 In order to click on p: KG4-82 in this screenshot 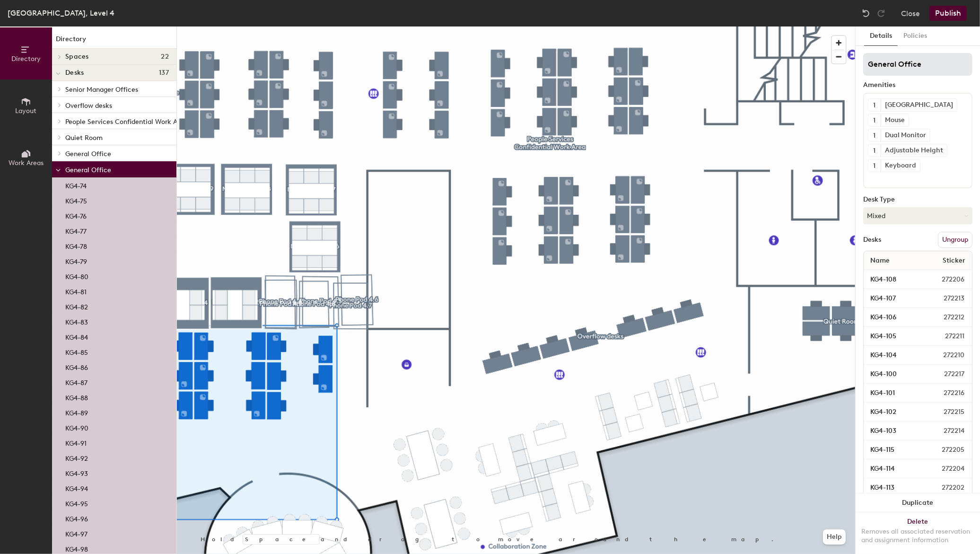, I will do `click(77, 305)`.